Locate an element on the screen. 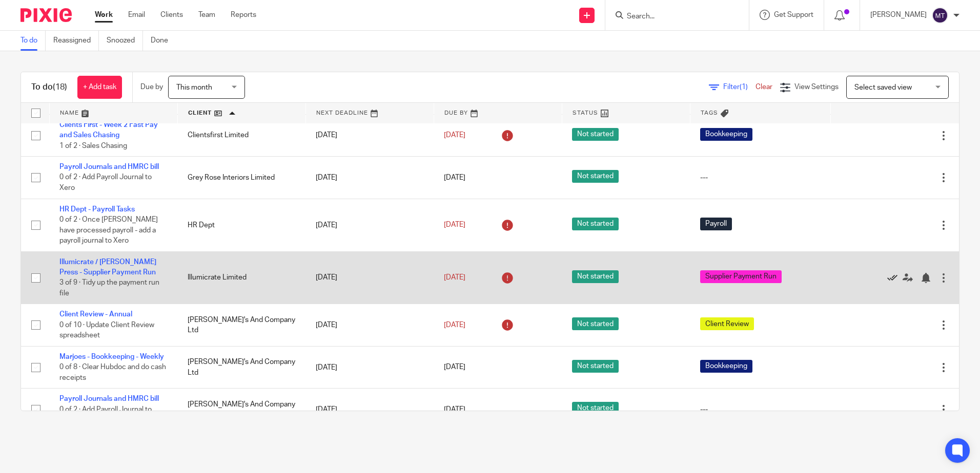  span: 0 of 8 · Clear Hubdoc and do cash receipts is located at coordinates (113, 373).